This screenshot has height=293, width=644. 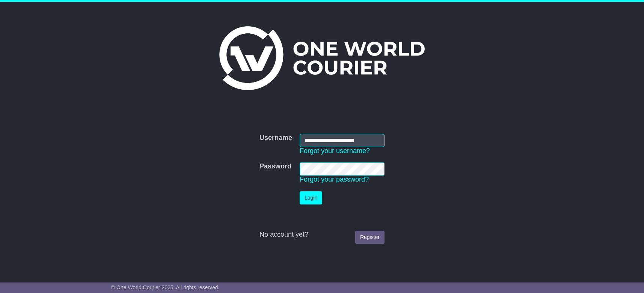 I want to click on a: Forgot your username?, so click(x=335, y=151).